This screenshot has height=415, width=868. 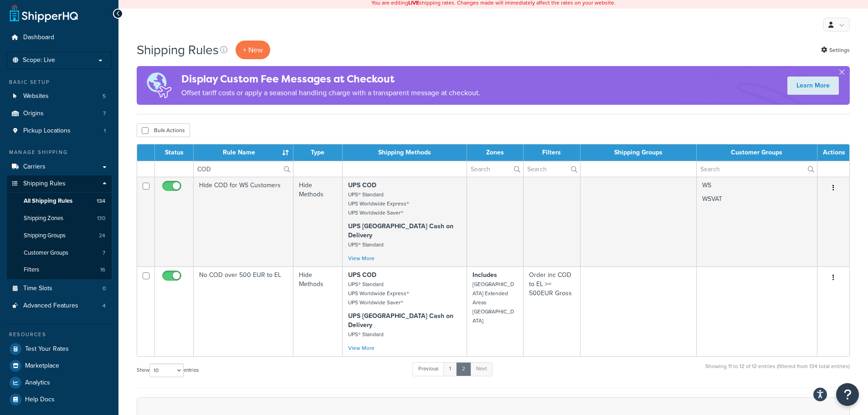 What do you see at coordinates (60, 218) in the screenshot?
I see `li: Shipping Zones` at bounding box center [60, 218].